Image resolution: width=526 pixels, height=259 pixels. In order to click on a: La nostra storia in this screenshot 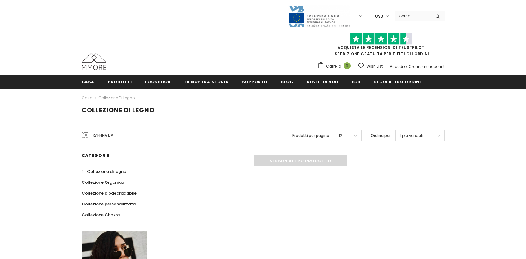, I will do `click(206, 82)`.